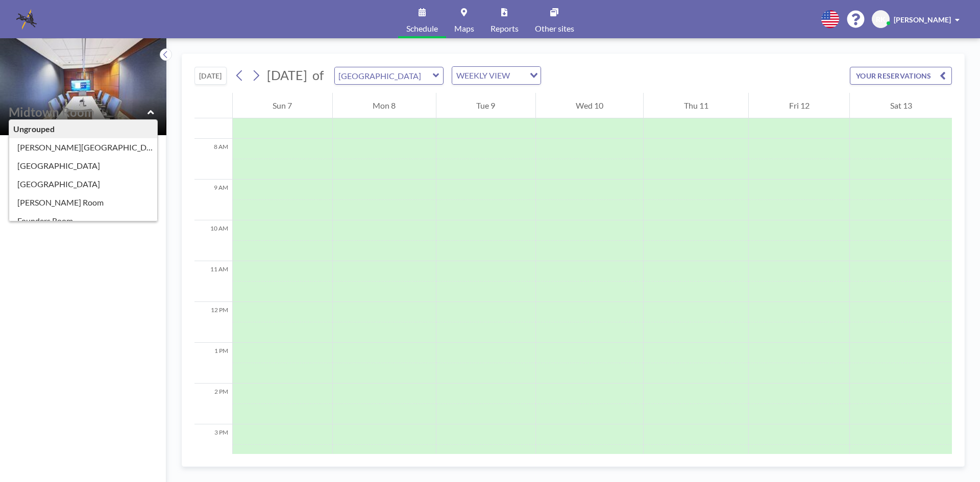 Image resolution: width=980 pixels, height=482 pixels. Describe the element at coordinates (27, 19) in the screenshot. I see `img: organization-logo` at that location.